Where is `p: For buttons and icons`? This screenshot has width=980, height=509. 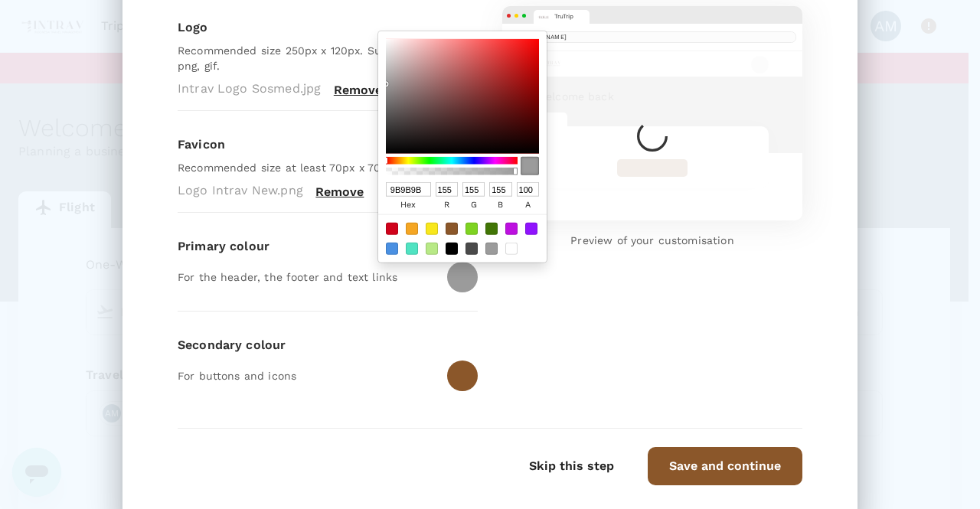
p: For buttons and icons is located at coordinates (306, 376).